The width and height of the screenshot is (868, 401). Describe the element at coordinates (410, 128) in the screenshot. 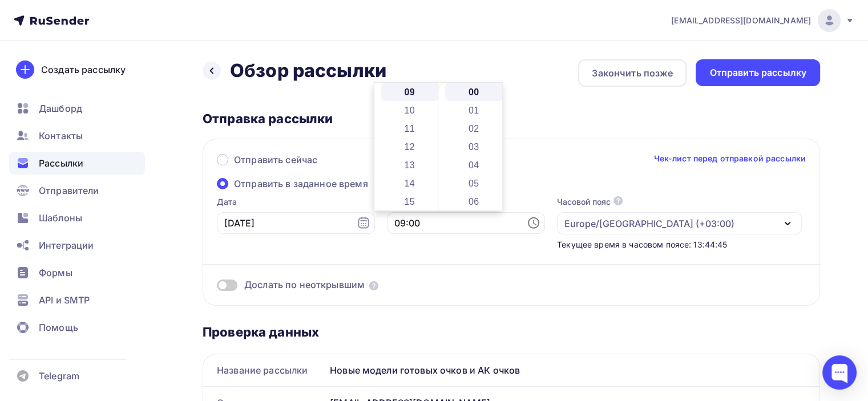

I see `li: 11` at that location.